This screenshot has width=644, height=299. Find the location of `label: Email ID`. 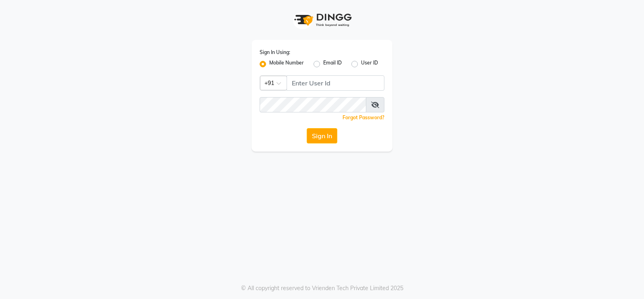

label: Email ID is located at coordinates (333, 64).